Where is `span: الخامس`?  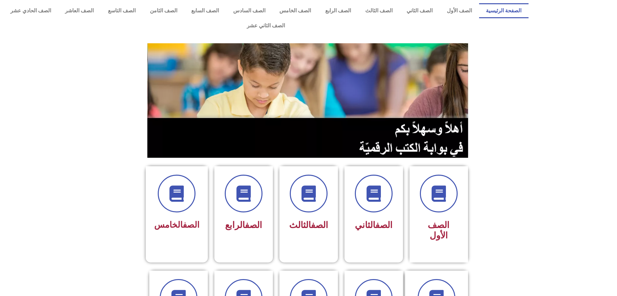 span: الخامس is located at coordinates (177, 225).